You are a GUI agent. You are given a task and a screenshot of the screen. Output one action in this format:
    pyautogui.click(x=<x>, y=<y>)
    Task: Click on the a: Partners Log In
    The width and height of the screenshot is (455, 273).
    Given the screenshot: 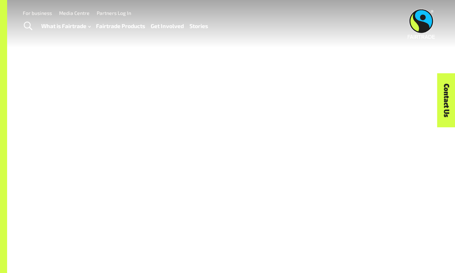 What is the action you would take?
    pyautogui.click(x=114, y=13)
    